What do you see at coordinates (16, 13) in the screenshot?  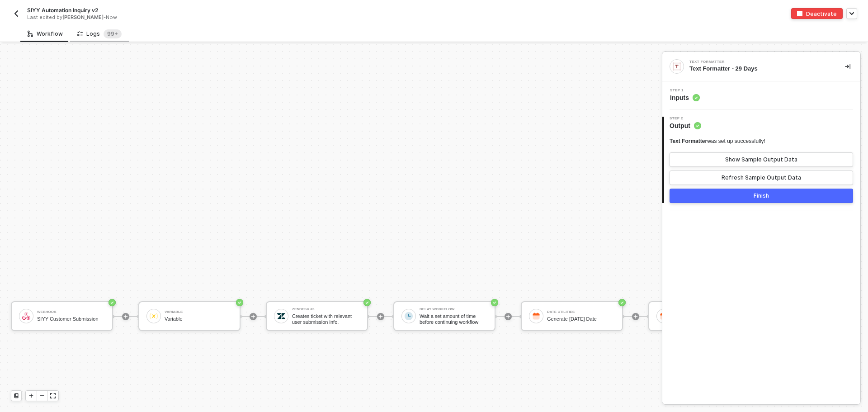 I see `img: back` at bounding box center [16, 13].